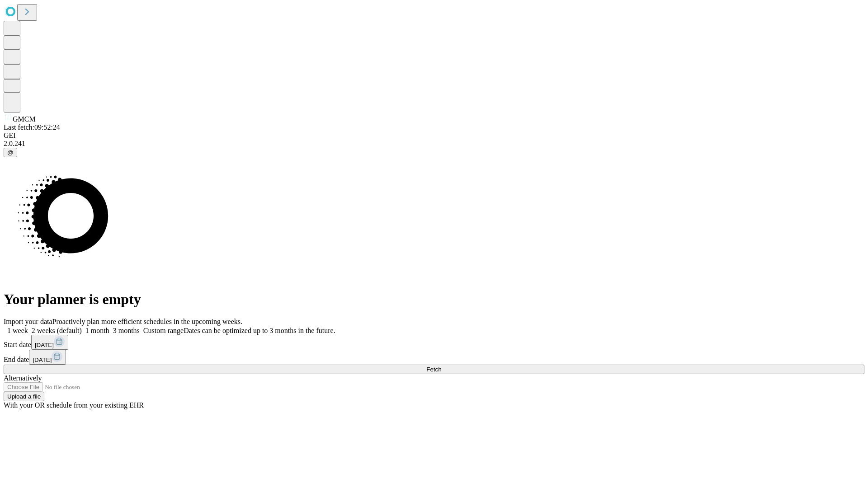 The height and width of the screenshot is (488, 868). Describe the element at coordinates (74, 405) in the screenshot. I see `span: With your OR schedule from your existing EHR` at that location.